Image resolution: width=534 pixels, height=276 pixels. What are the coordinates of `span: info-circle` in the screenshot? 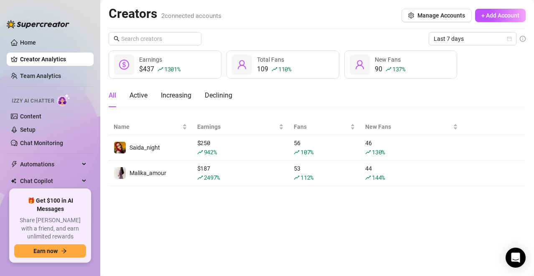 It's located at (522, 39).